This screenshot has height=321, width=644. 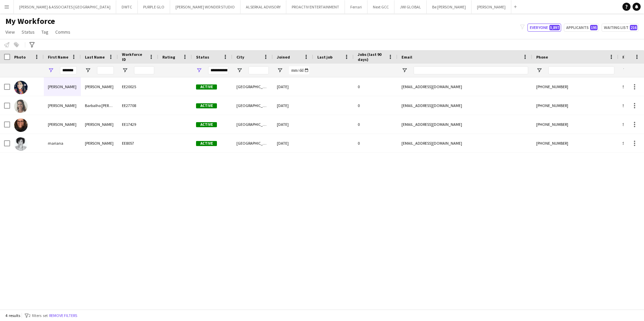 What do you see at coordinates (299, 70) in the screenshot?
I see `input: Joined Filter Input` at bounding box center [299, 70].